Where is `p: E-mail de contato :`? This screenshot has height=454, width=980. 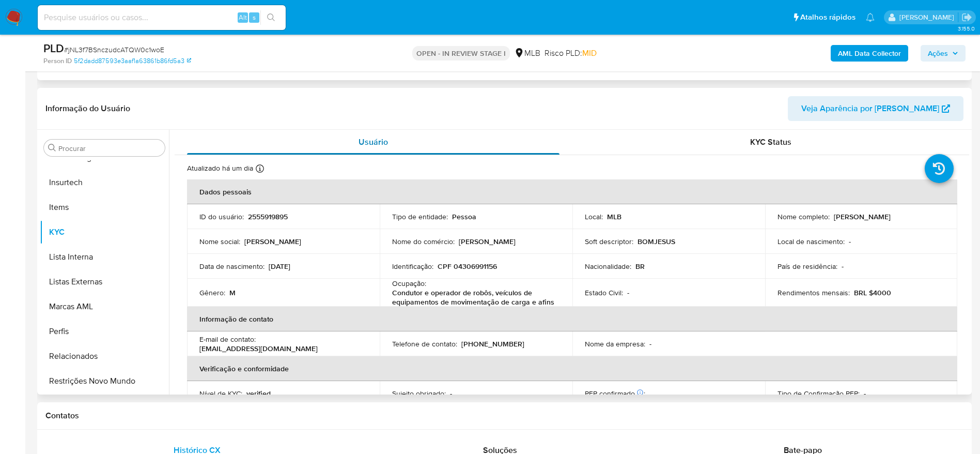 p: E-mail de contato : is located at coordinates (227, 339).